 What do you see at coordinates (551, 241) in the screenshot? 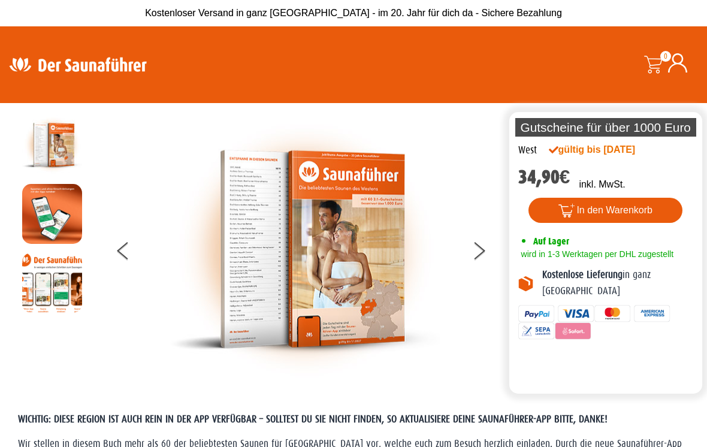
I see `span: Auf Lager` at bounding box center [551, 241].